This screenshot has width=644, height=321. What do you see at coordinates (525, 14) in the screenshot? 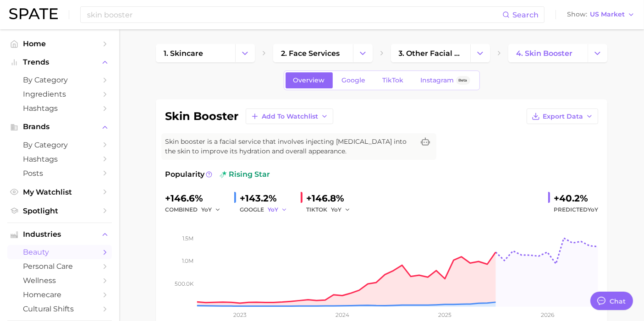
I see `span: Search` at bounding box center [525, 14].